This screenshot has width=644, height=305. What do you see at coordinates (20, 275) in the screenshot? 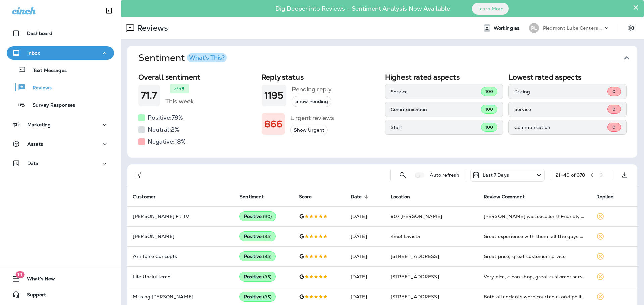
I see `span: 19` at bounding box center [20, 275].